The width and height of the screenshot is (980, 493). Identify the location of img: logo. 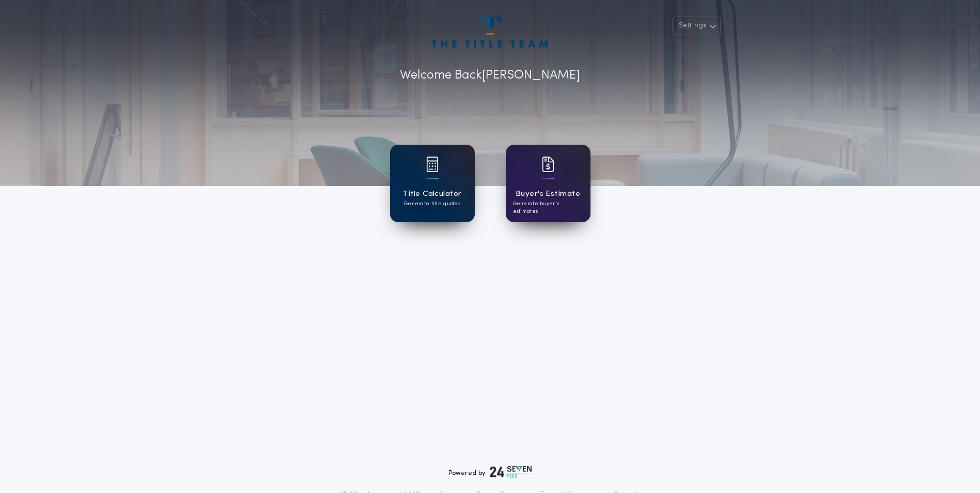
(511, 472).